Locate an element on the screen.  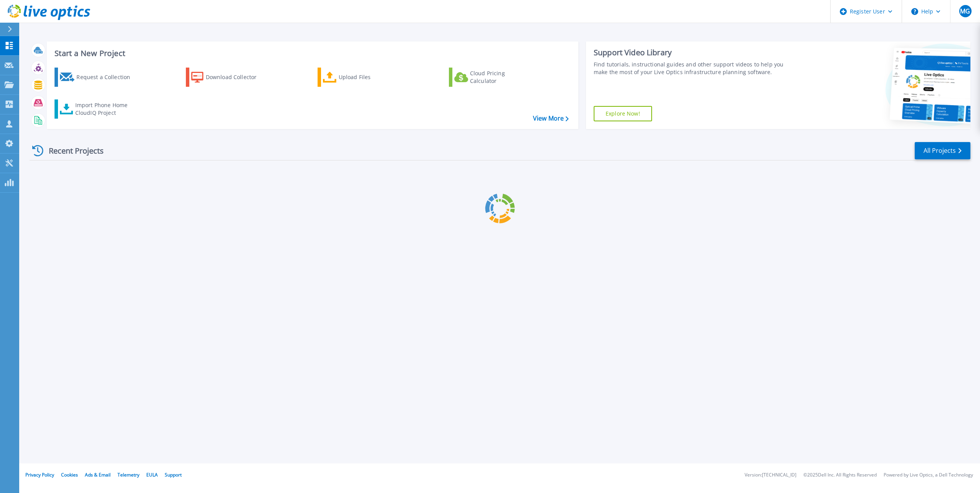
div: Upload Files is located at coordinates (369, 77).